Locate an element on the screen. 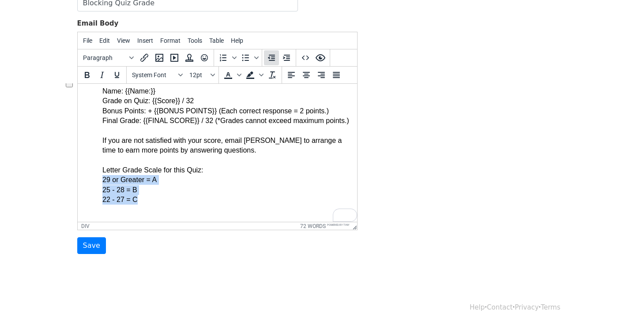  button: Align right is located at coordinates (322, 75).